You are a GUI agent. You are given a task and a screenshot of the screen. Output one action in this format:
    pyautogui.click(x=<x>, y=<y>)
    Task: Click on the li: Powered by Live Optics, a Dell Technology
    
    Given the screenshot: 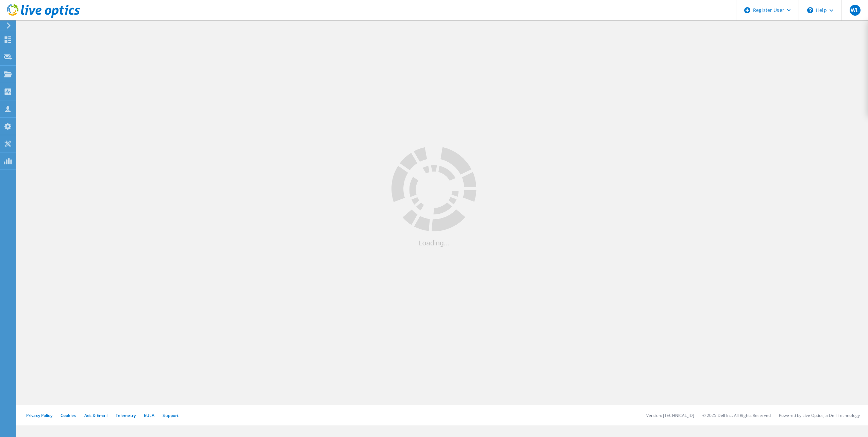 What is the action you would take?
    pyautogui.click(x=819, y=415)
    